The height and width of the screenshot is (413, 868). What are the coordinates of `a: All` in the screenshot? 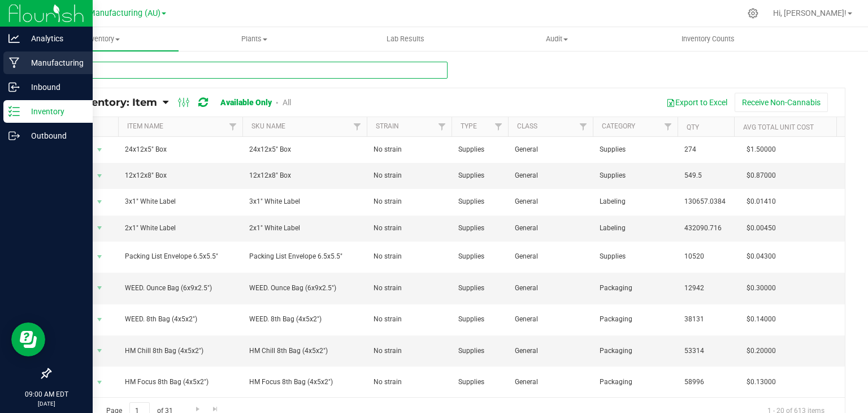 It's located at (286, 102).